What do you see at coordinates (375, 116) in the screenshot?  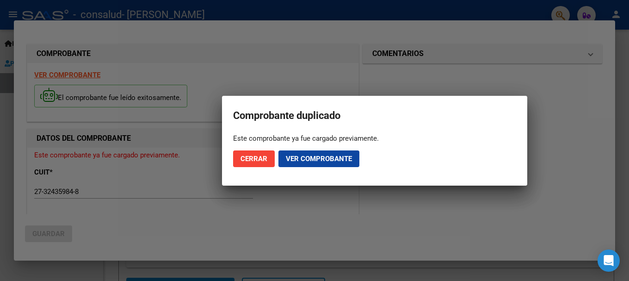 I see `h2: Comprobante duplicado` at bounding box center [375, 116].